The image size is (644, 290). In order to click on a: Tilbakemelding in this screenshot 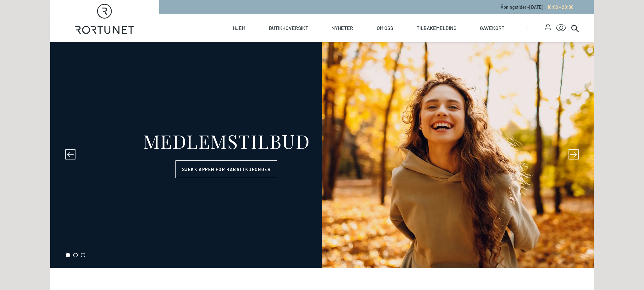, I will do `click(436, 28)`.